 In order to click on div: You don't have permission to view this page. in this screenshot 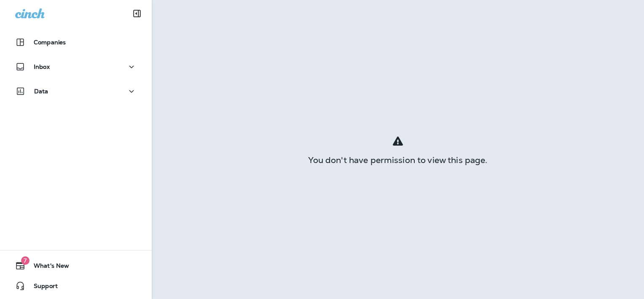, I will do `click(398, 160)`.